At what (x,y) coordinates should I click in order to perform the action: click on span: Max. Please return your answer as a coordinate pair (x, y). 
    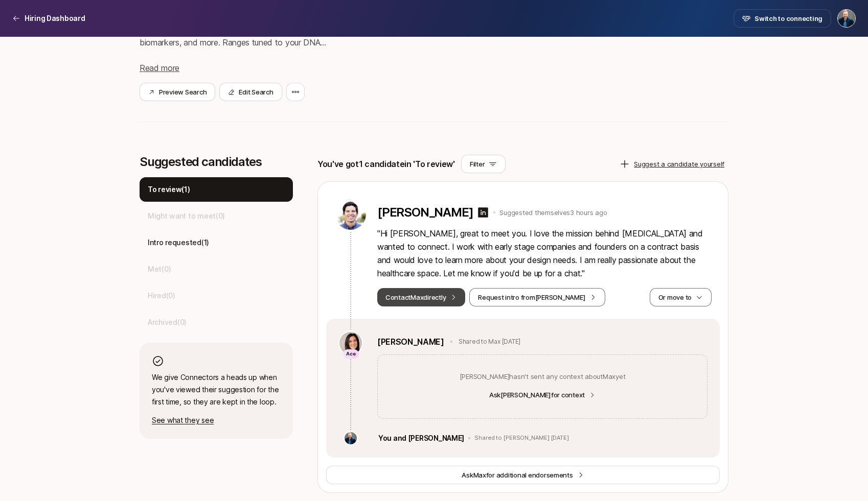
    Looking at the image, I should click on (479, 475).